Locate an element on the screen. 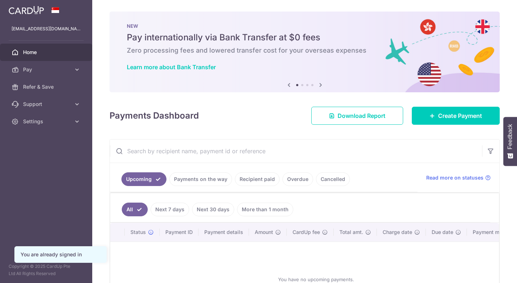 The image size is (517, 283). span: Status is located at coordinates (138, 232).